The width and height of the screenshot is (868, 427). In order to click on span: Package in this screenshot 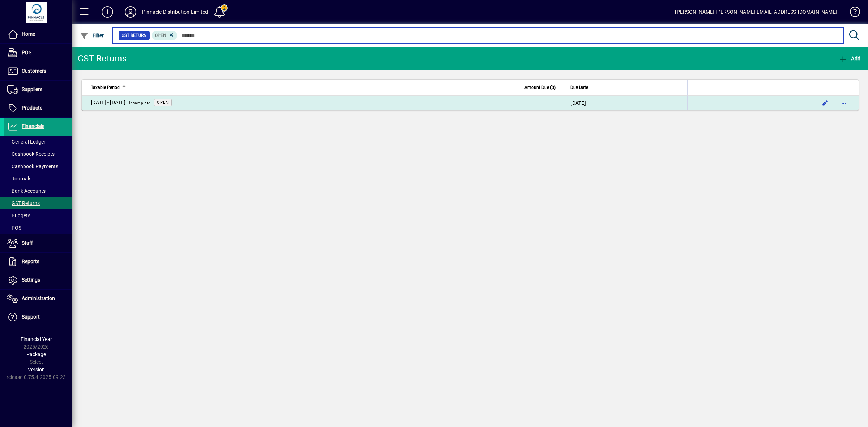, I will do `click(36, 355)`.